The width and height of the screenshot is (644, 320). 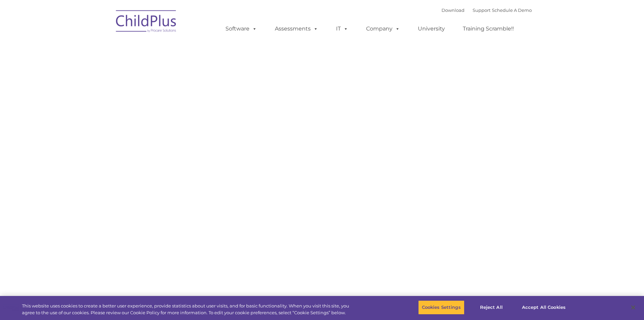 What do you see at coordinates (147, 22) in the screenshot?
I see `img: ChildPlus by Procare Solutions` at bounding box center [147, 22].